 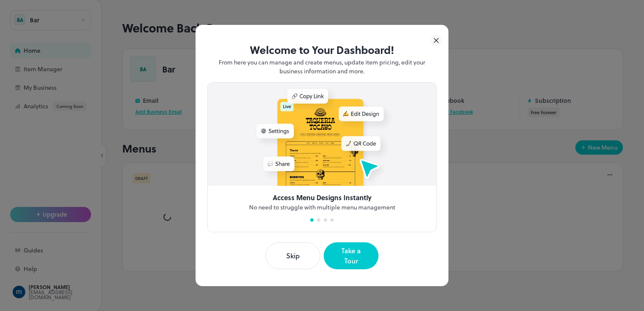 I want to click on p: No need to struggle with multiple menu management, so click(x=322, y=207).